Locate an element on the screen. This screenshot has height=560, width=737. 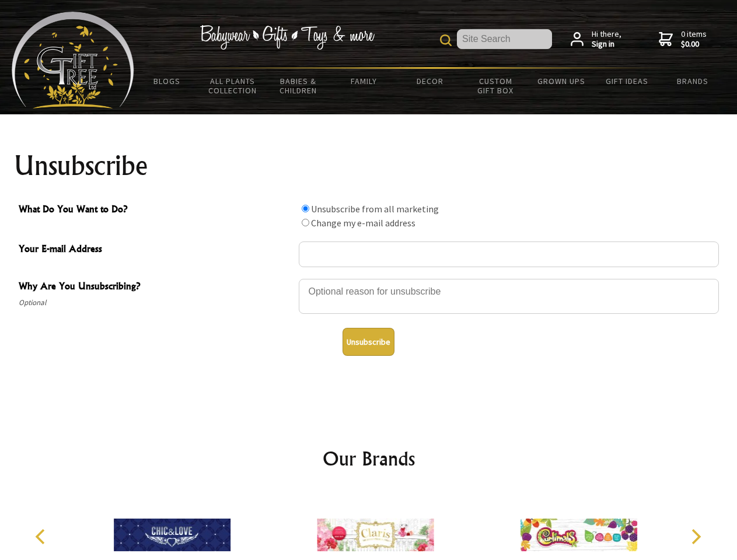
h2: Our Brands is located at coordinates (369, 459).